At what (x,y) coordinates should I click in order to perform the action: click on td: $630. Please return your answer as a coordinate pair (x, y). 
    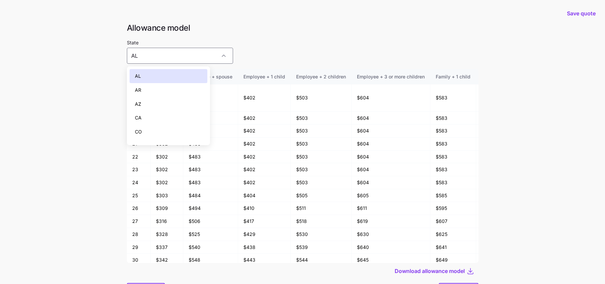
    Looking at the image, I should click on (391, 234).